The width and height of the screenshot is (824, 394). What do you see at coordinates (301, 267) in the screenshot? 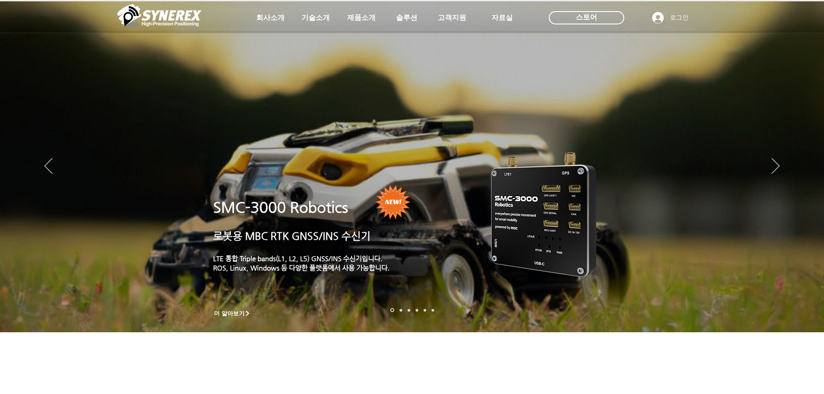
I see `span: ROS, Linux, Windows 등 다양한 플랫폼에서 사용 가능합니다.` at bounding box center [301, 267].